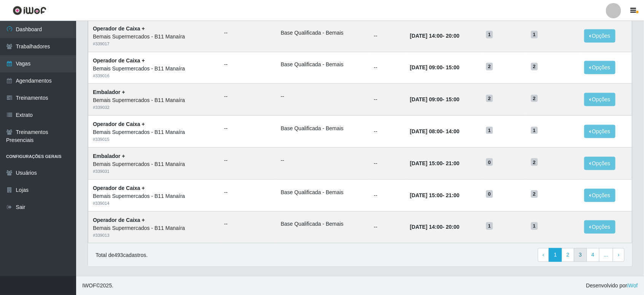 The image size is (644, 295). What do you see at coordinates (544, 255) in the screenshot?
I see `a: Previous` at bounding box center [544, 255].